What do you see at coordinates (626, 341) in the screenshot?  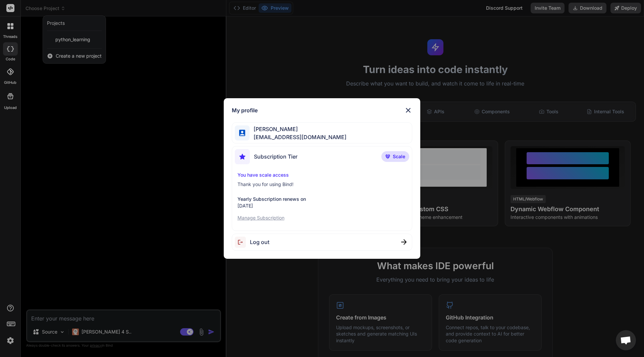 I see `div: Open chat` at bounding box center [626, 341].